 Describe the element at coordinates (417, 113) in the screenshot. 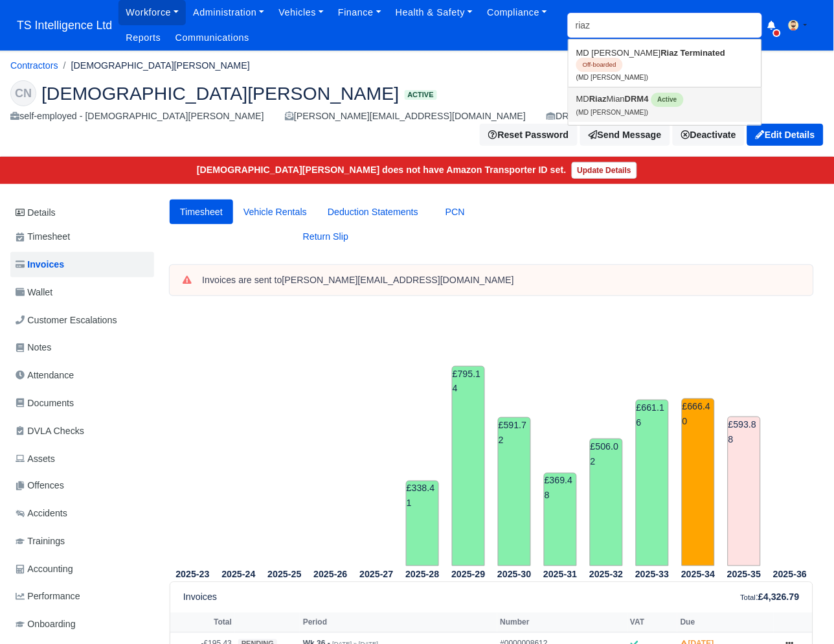

I see `div: Christian Ngolo` at that location.